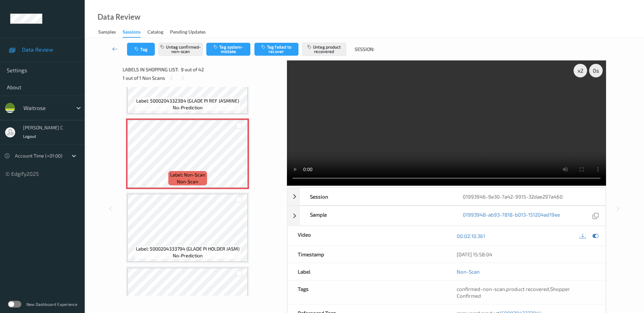 The image size is (644, 313). I want to click on a: 01993948-ab93-7818-b013-151204ad19ee, so click(511, 215).